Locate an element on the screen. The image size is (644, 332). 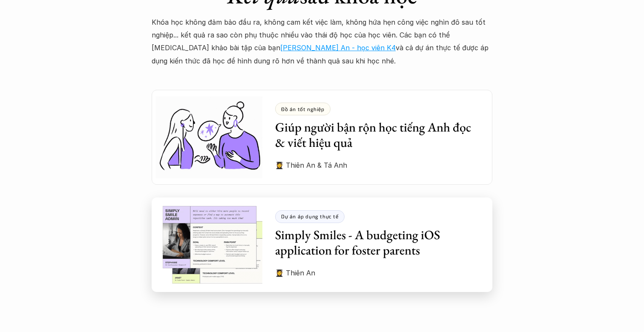
h3: Simply Smiles - A budgeting iOS application for foster parents is located at coordinates (378, 242).